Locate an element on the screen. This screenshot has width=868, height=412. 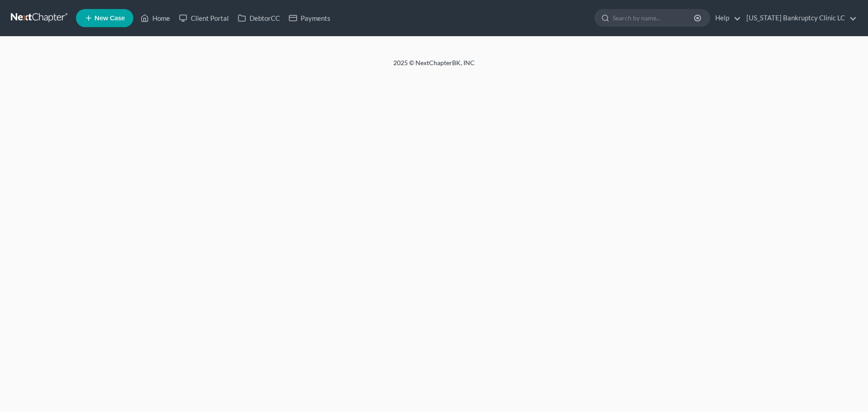
a: DebtorCC is located at coordinates (258, 18).